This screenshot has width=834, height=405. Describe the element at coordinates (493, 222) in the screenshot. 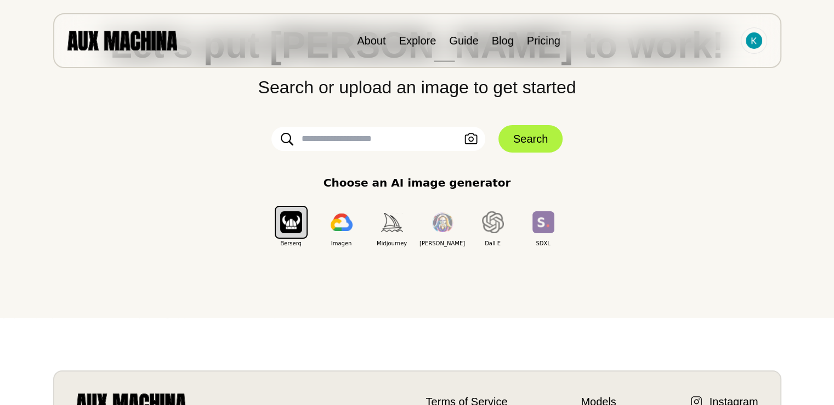

I see `img: Dall E` at that location.